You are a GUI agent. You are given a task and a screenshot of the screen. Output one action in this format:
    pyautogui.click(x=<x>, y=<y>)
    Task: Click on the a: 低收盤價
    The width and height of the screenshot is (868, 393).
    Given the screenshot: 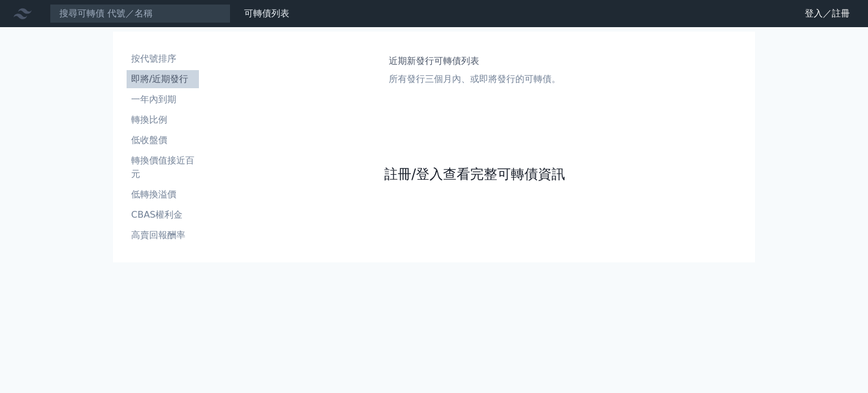 What is the action you would take?
    pyautogui.click(x=163, y=140)
    